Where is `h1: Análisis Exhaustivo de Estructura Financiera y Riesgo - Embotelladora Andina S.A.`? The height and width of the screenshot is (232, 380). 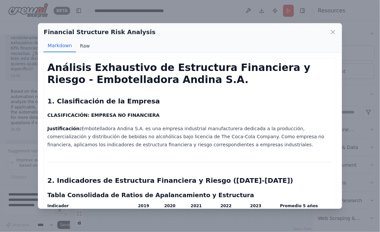
h1: Análisis Exhaustivo de Estructura Financiera y Riesgo - Embotelladora Andina S.A. is located at coordinates (190, 74).